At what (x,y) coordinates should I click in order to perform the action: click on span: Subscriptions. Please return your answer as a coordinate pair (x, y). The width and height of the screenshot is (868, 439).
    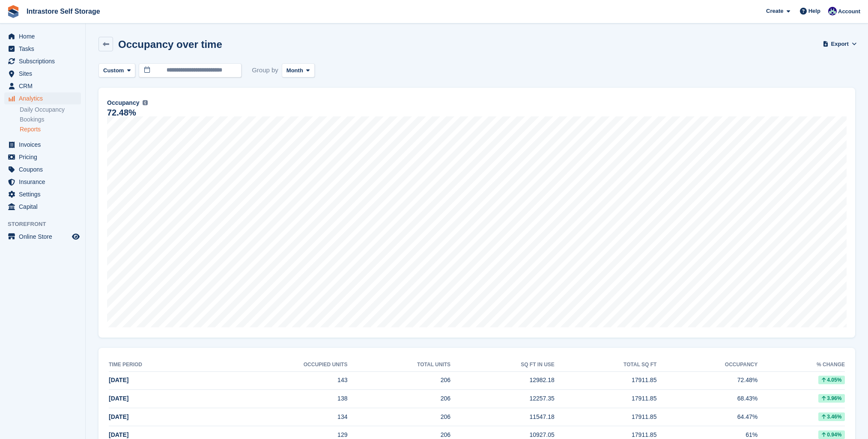
    Looking at the image, I should click on (45, 61).